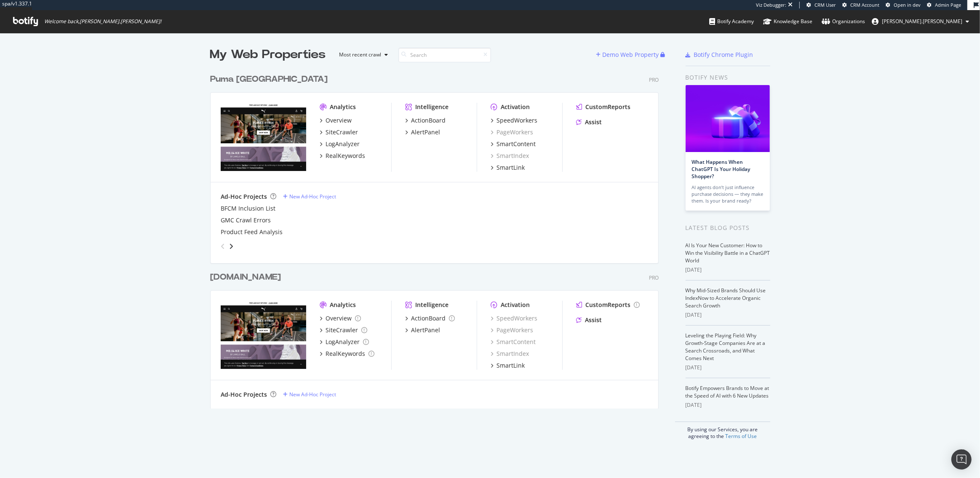 The height and width of the screenshot is (478, 980). Describe the element at coordinates (726, 297) in the screenshot. I see `a: Why Mid-Sized Brands Should Use IndexNow to Accelerate Organic Search Growth` at that location.